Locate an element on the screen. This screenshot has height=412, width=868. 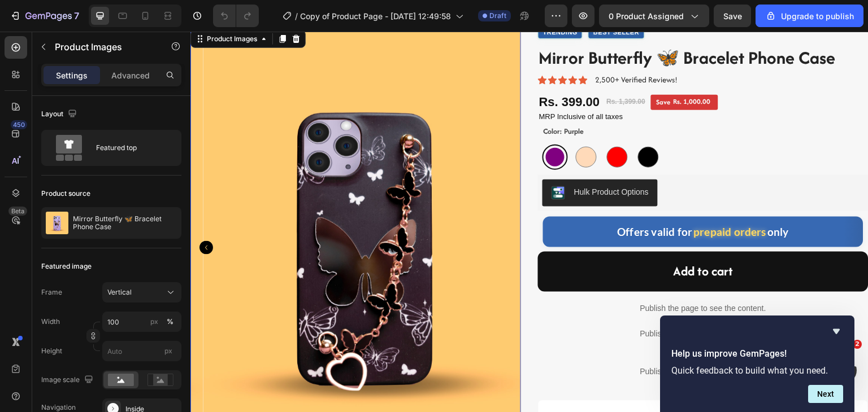
div: Rs. 399.00 is located at coordinates (379, 71).